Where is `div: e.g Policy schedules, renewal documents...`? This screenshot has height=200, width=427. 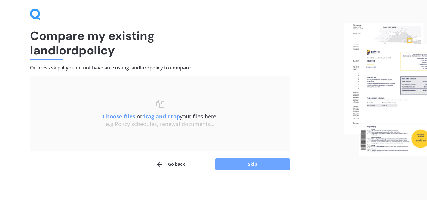
div: e.g Policy schedules, renewal documents... is located at coordinates (160, 124).